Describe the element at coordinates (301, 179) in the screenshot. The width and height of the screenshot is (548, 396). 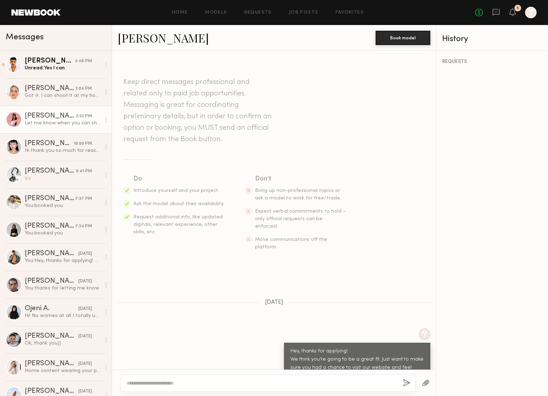
I see `div: Don’t` at that location.